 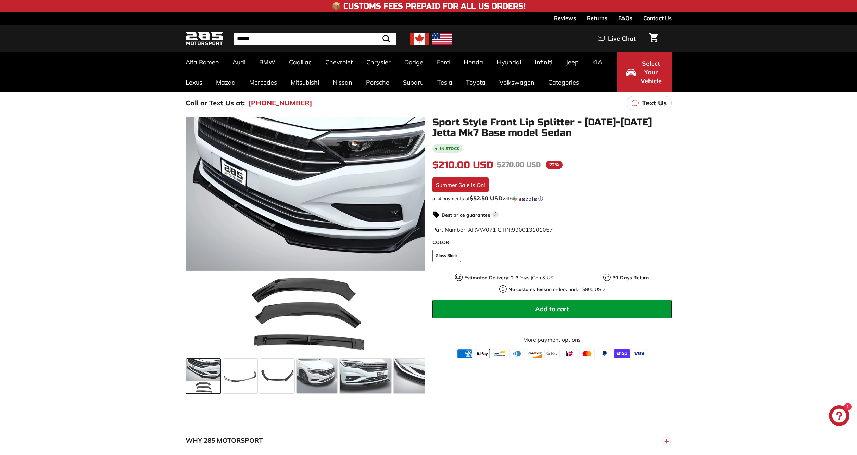 What do you see at coordinates (476, 82) in the screenshot?
I see `a: Toyota` at bounding box center [476, 82].